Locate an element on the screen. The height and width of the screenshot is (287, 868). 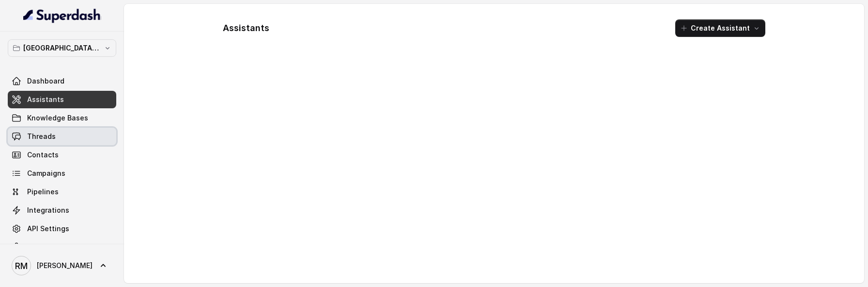
span: API Settings is located at coordinates (48, 228).